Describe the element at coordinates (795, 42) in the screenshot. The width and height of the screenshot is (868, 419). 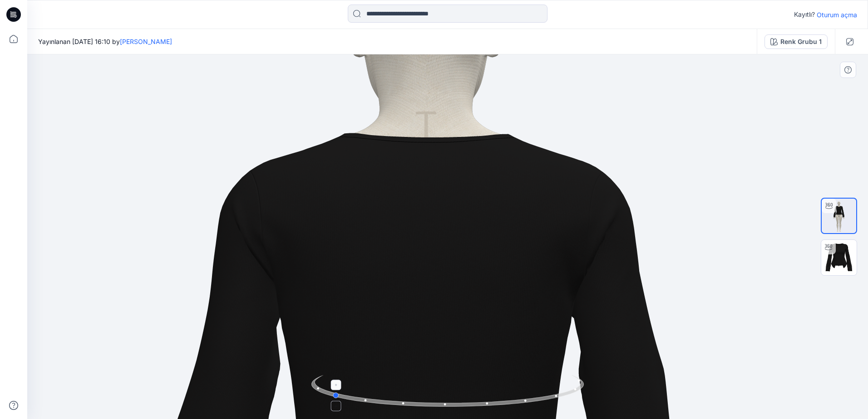
I see `button: Renk Grubu 1` at that location.